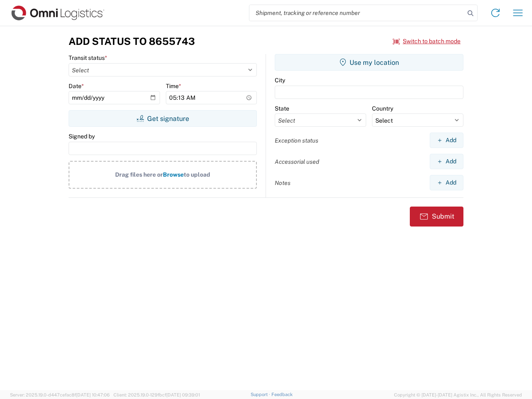  I want to click on button: Use my location, so click(369, 62).